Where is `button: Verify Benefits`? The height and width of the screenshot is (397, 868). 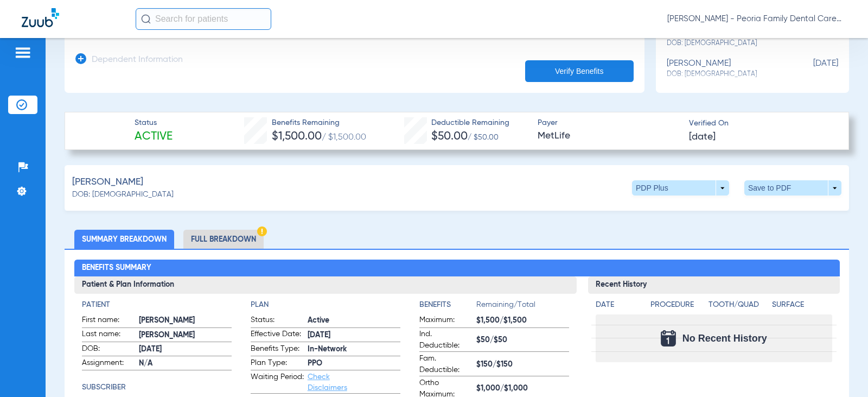
button: Verify Benefits is located at coordinates (579, 71).